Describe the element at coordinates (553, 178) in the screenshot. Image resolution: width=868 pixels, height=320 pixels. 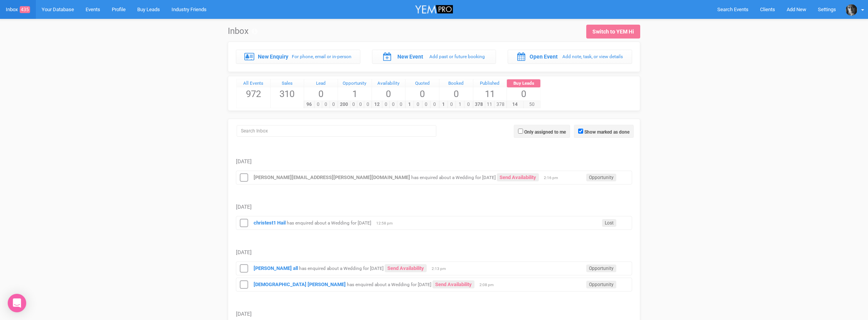
I see `span: 2:16 pm` at that location.